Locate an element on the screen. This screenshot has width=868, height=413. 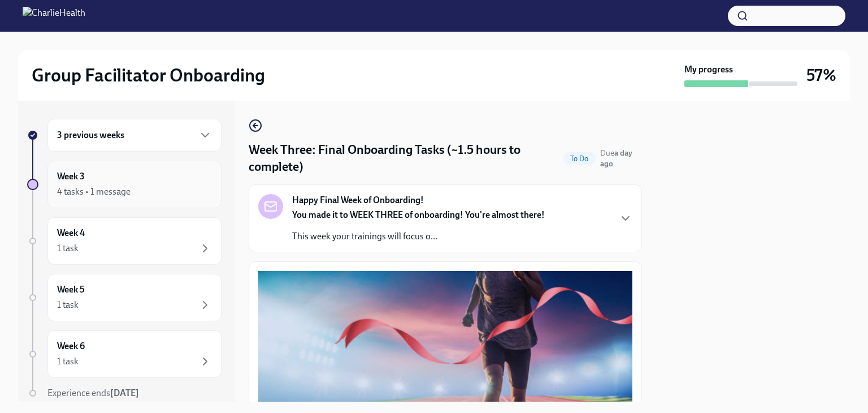
h6: Week 5 is located at coordinates (70, 290).